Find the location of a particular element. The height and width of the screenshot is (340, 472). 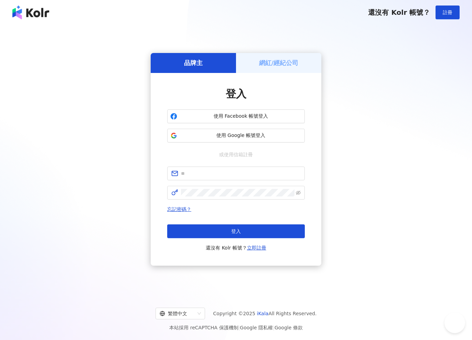

span: 本站採用 reCAPTCHA 保護機制 is located at coordinates (236, 327).